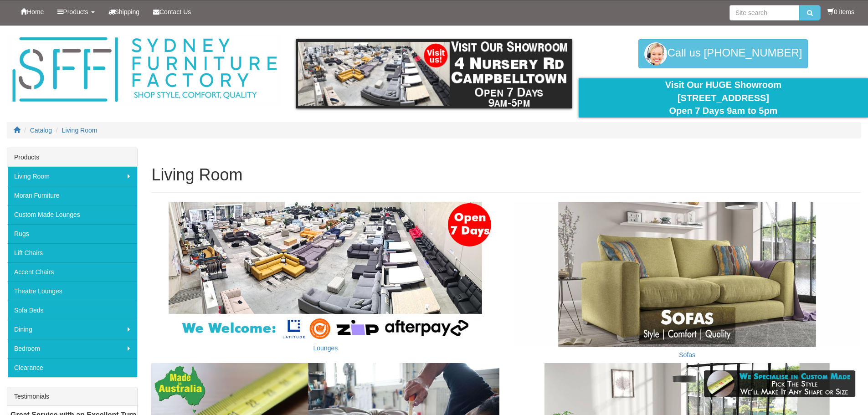  Describe the element at coordinates (172, 12) in the screenshot. I see `a: Contact Us` at that location.